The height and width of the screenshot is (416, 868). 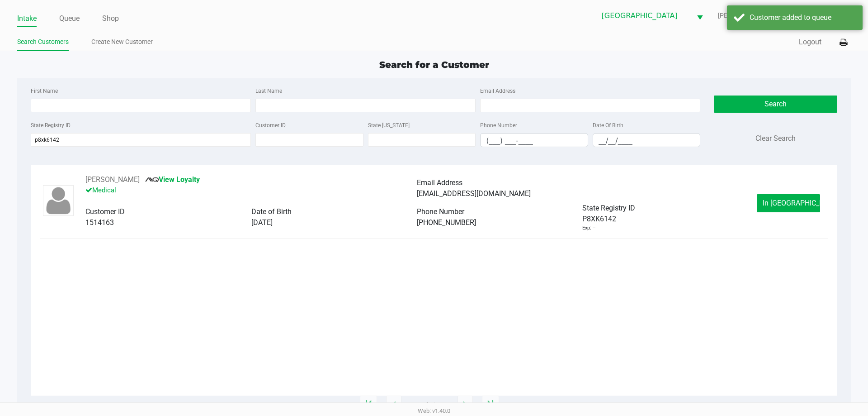 What do you see at coordinates (776, 104) in the screenshot?
I see `button: Search` at bounding box center [776, 104].